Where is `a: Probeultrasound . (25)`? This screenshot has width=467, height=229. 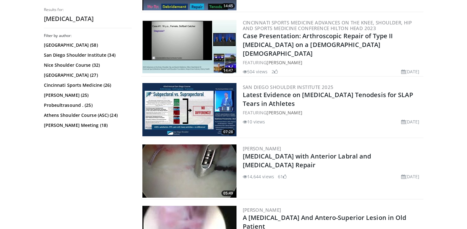 a: Probeultrasound . (25) is located at coordinates (87, 105).